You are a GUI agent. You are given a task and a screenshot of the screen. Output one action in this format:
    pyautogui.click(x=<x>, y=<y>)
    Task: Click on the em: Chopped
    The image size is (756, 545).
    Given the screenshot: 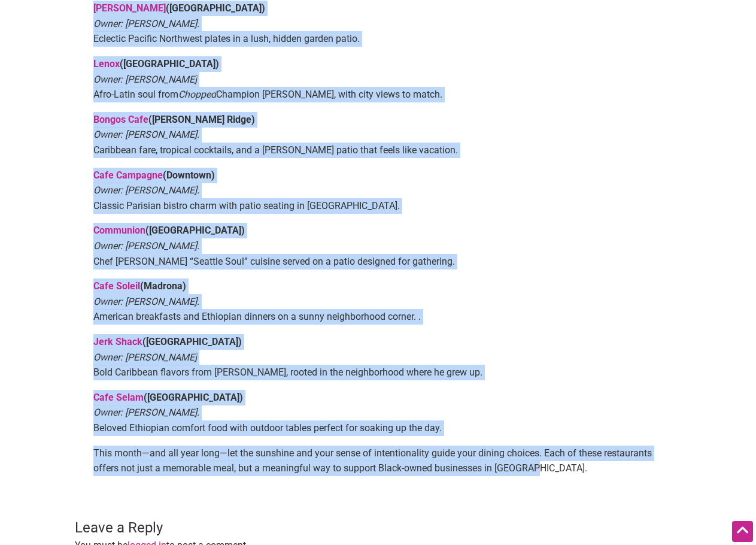 What is the action you would take?
    pyautogui.click(x=197, y=94)
    